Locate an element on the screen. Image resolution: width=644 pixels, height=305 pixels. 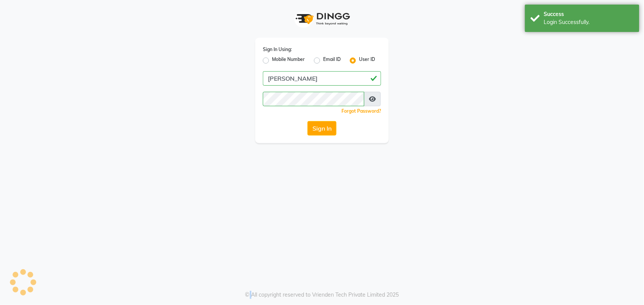
div: Login Successfully. is located at coordinates (589, 22).